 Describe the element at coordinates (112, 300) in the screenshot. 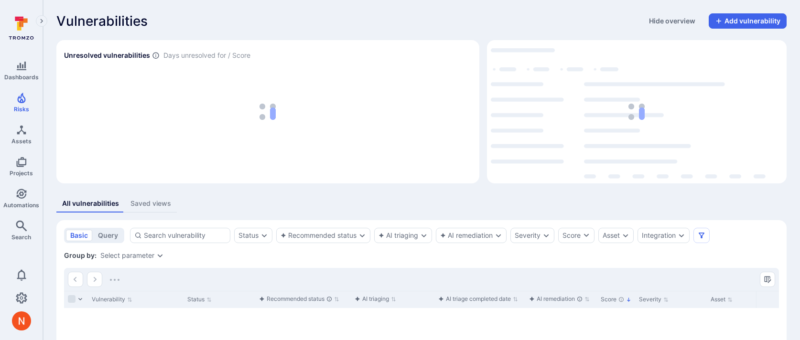

I see `button: Sort by Vulnerability` at that location.